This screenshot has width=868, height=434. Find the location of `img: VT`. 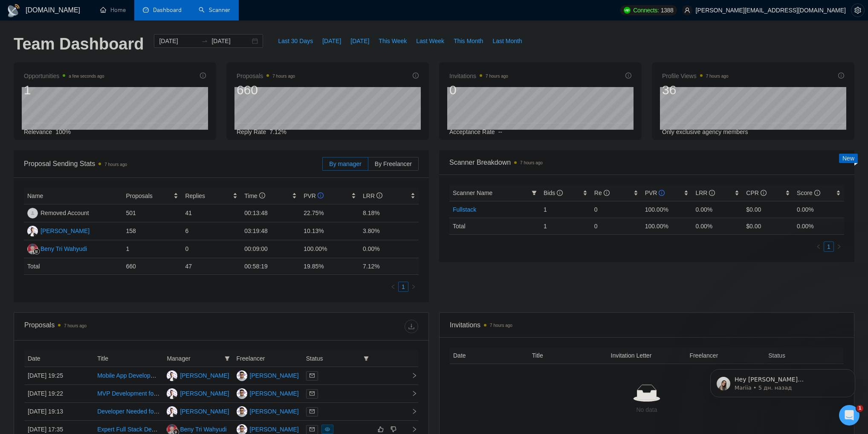

img: VT is located at coordinates (242, 411).